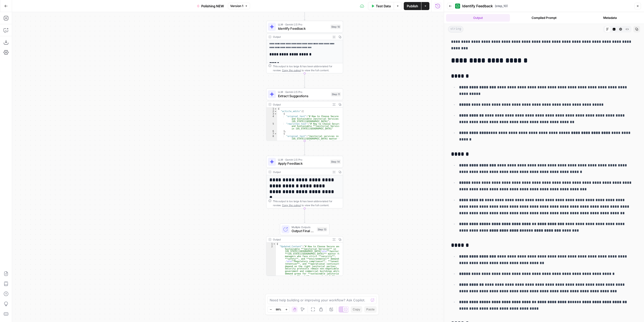  What do you see at coordinates (210, 6) in the screenshot?
I see `button: Polishing NEW` at bounding box center [210, 6].